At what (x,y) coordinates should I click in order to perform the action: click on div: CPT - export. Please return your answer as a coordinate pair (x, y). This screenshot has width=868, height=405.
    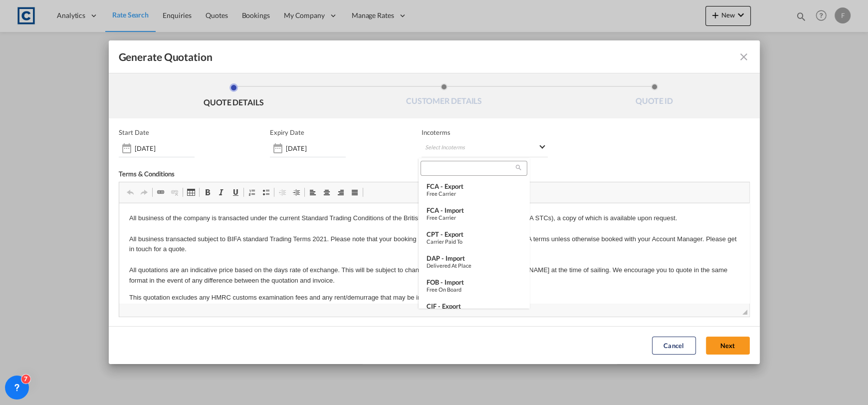
    Looking at the image, I should click on (473, 234).